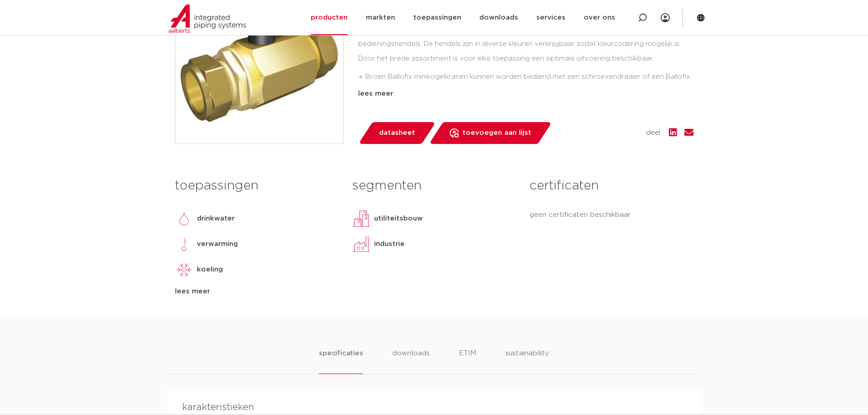 The image size is (868, 415). What do you see at coordinates (362, 244) in the screenshot?
I see `img: industrie` at bounding box center [362, 244].